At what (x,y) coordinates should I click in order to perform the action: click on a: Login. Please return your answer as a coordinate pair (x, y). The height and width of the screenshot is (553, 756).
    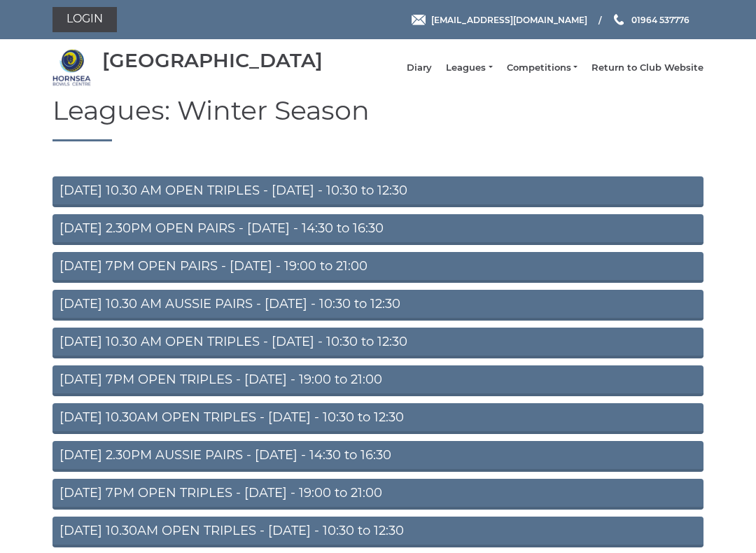
    Looking at the image, I should click on (84, 20).